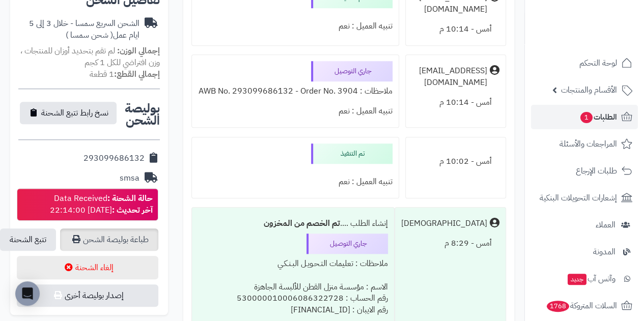  I want to click on button: نسخ رابط تتبع الشحنة, so click(68, 113).